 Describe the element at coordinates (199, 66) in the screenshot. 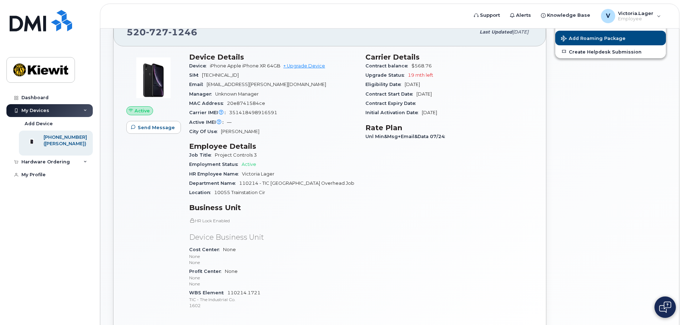

I see `span: Device` at that location.